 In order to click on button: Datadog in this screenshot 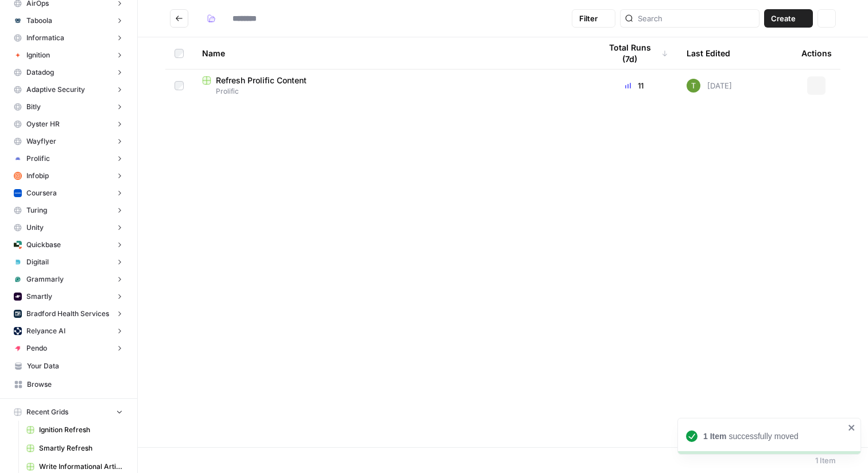, I will do `click(68, 73)`.